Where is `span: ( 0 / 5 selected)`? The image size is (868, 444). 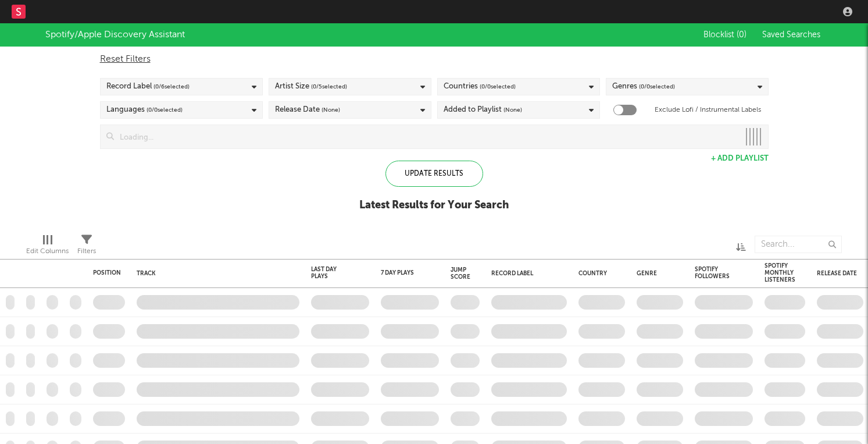 span: ( 0 / 5 selected) is located at coordinates (329, 87).